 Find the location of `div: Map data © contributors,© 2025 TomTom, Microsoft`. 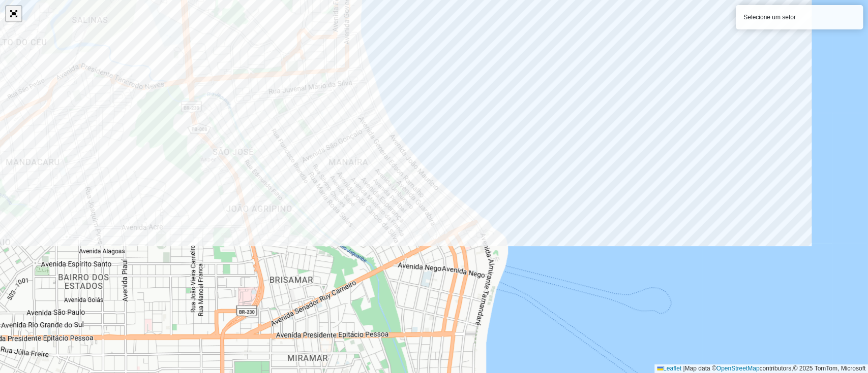

div: Map data © contributors,© 2025 TomTom, Microsoft is located at coordinates (762, 368).